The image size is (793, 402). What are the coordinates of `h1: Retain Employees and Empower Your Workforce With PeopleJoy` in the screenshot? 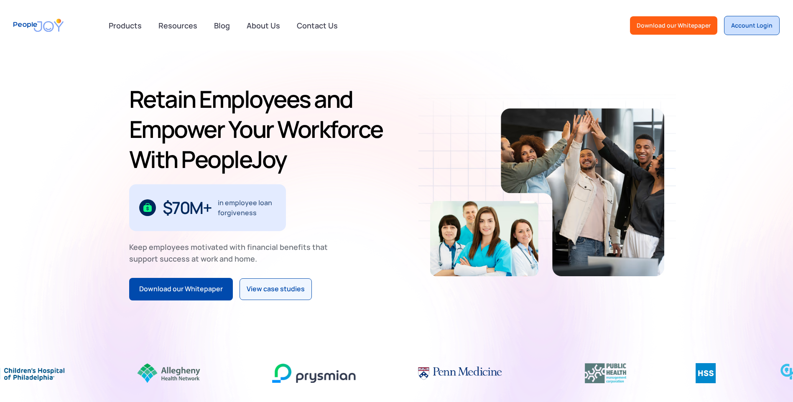 It's located at (261, 129).